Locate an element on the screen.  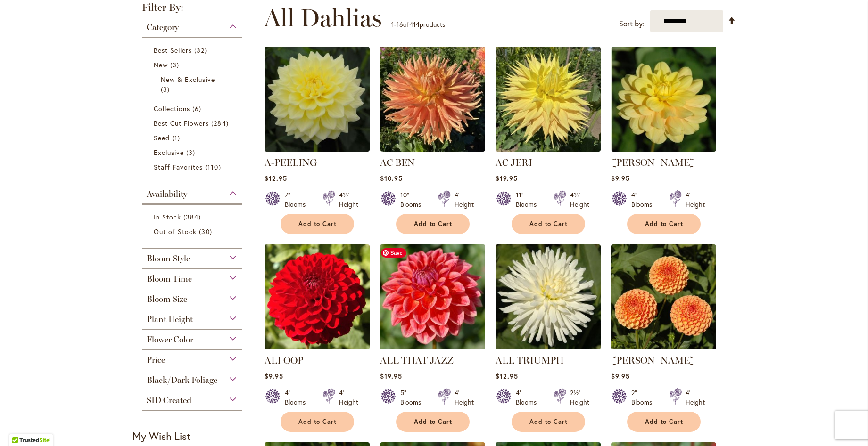
div: 5" Blooms is located at coordinates (413, 398).